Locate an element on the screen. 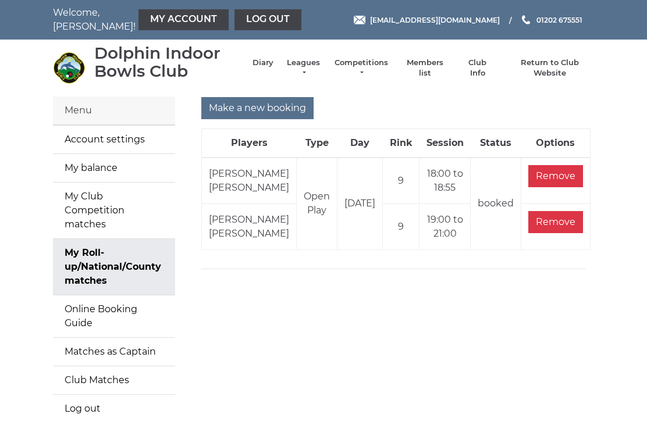 The height and width of the screenshot is (425, 647). a: Competitions is located at coordinates (361, 68).